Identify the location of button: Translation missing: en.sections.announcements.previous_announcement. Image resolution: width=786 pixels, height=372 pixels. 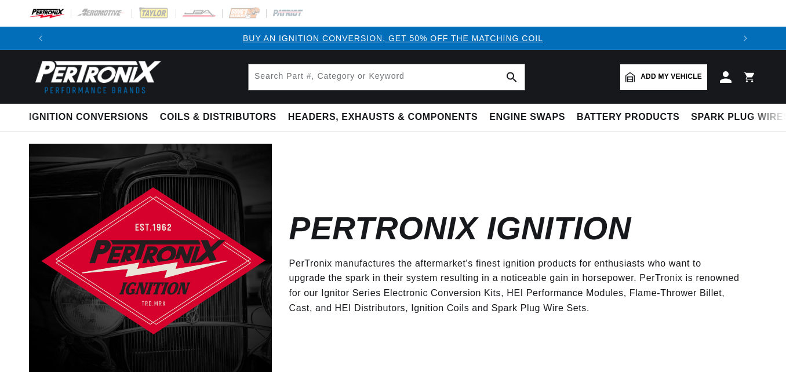
(41, 38).